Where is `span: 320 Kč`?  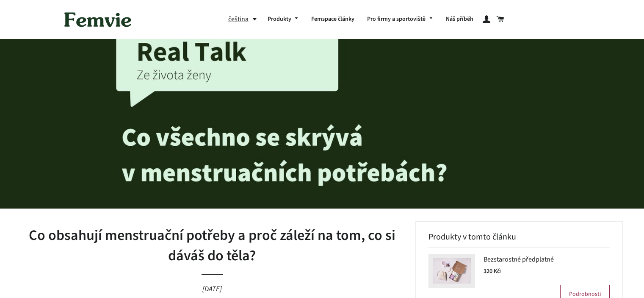 span: 320 Kč is located at coordinates (493, 271).